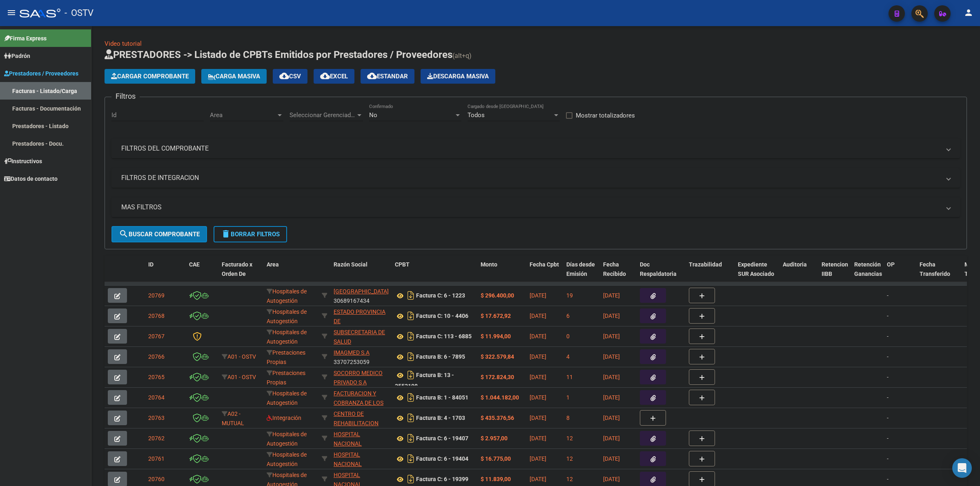 Image resolution: width=980 pixels, height=486 pixels. What do you see at coordinates (442, 316) in the screenshot?
I see `strong: Factura C: 10 - 4406` at bounding box center [442, 316].